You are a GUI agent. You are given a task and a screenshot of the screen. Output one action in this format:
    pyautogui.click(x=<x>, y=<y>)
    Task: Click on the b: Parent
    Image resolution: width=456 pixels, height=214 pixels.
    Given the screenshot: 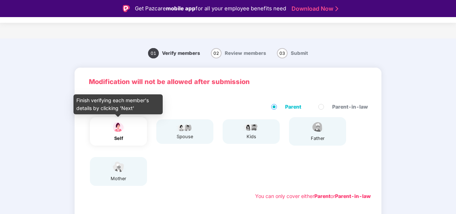 What is the action you would take?
    pyautogui.click(x=322, y=196)
    